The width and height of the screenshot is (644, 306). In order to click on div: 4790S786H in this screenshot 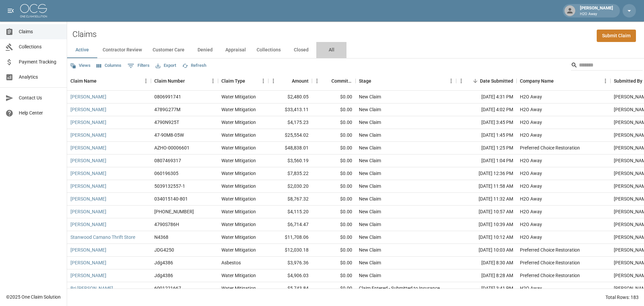, I will do `click(167, 224)`.